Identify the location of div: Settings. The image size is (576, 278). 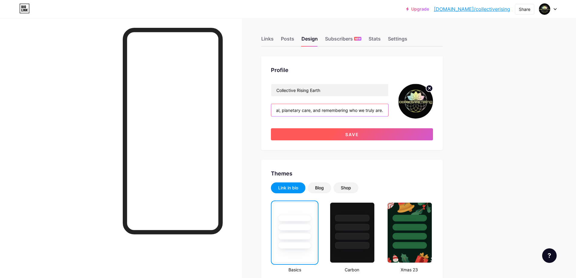
(397, 40).